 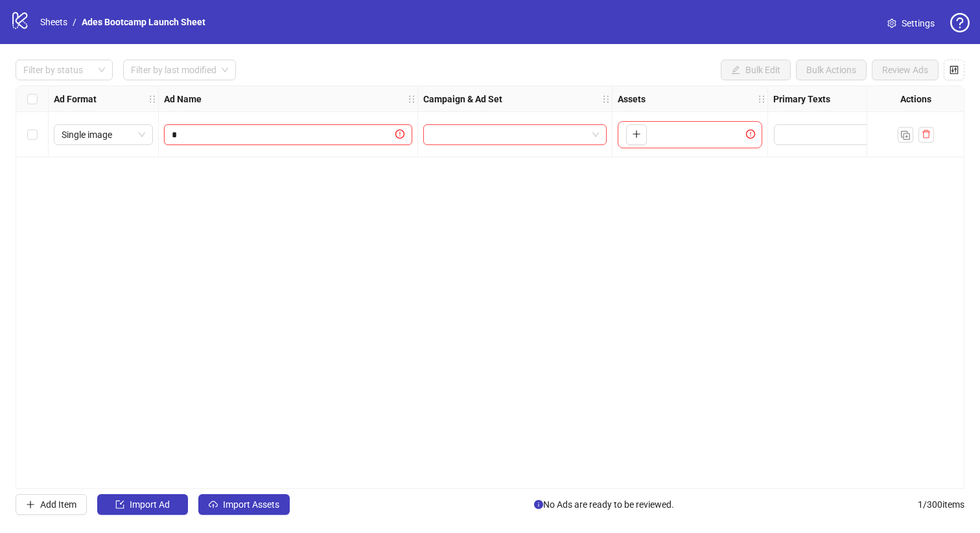 What do you see at coordinates (32, 99) in the screenshot?
I see `div: Select all rows` at bounding box center [32, 99].